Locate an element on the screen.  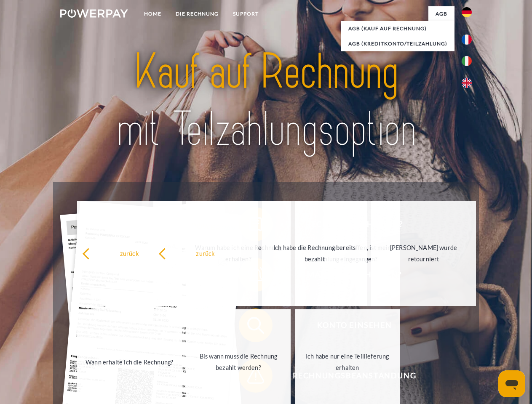
img: de is located at coordinates (467, 12).